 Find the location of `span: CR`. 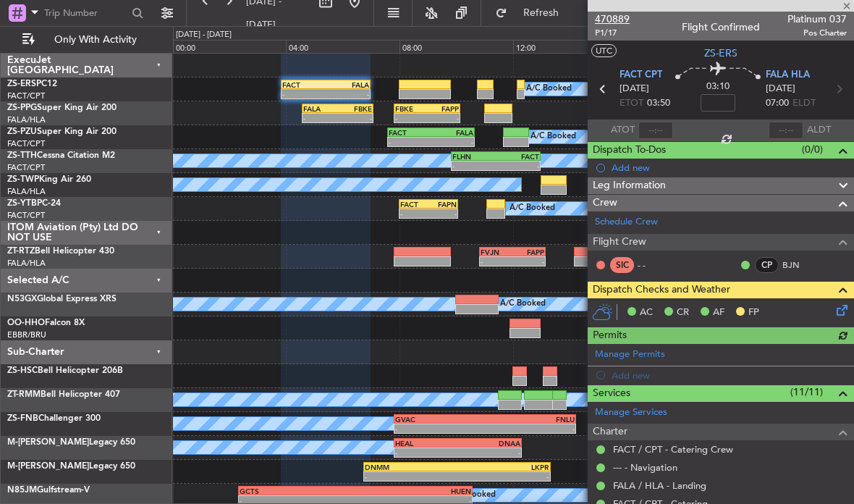

span: CR is located at coordinates (682, 313).